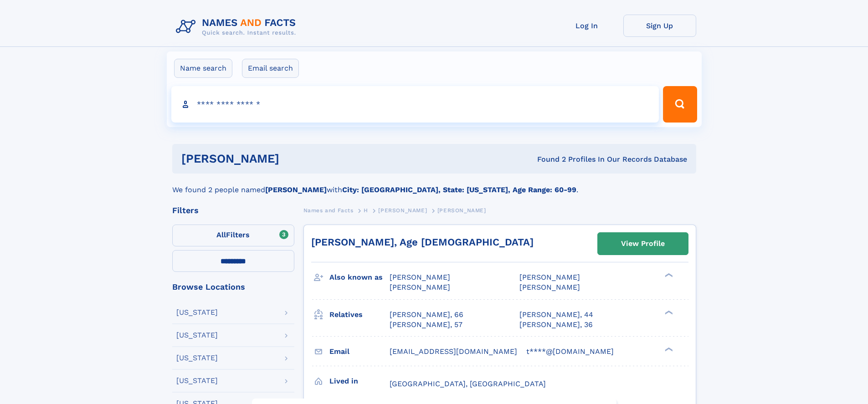 Image resolution: width=868 pixels, height=404 pixels. Describe the element at coordinates (366, 211) in the screenshot. I see `span: H` at that location.